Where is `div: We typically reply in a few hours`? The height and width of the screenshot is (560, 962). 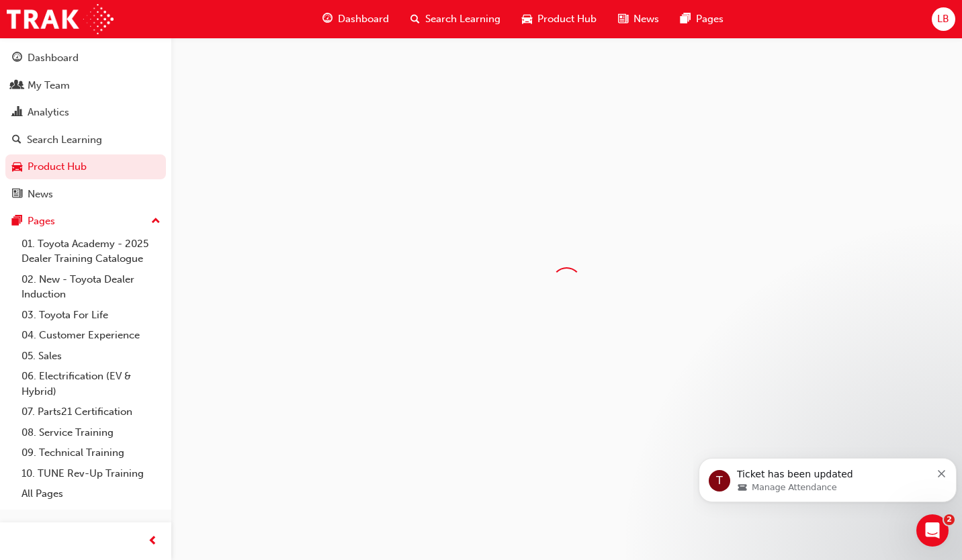 div: We typically reply in a few hours is located at coordinates (126, 304).